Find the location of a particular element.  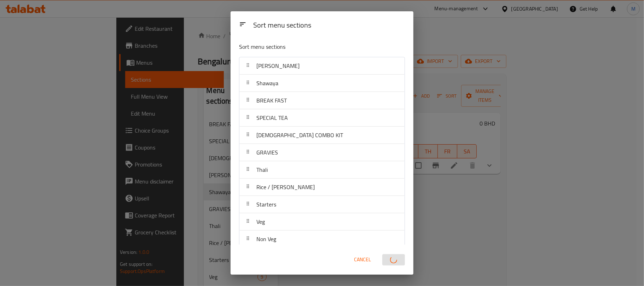

span: Starters is located at coordinates (266, 204).